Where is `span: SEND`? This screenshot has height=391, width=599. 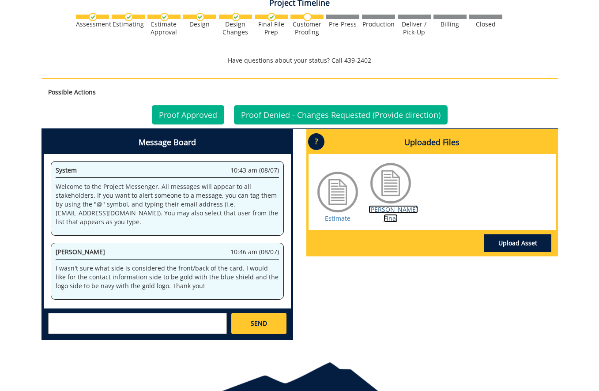
span: SEND is located at coordinates (259, 324).